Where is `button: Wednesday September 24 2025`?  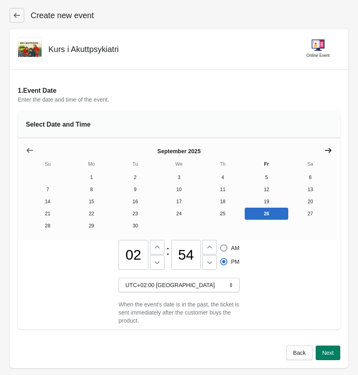
button: Wednesday September 24 2025 is located at coordinates (179, 214).